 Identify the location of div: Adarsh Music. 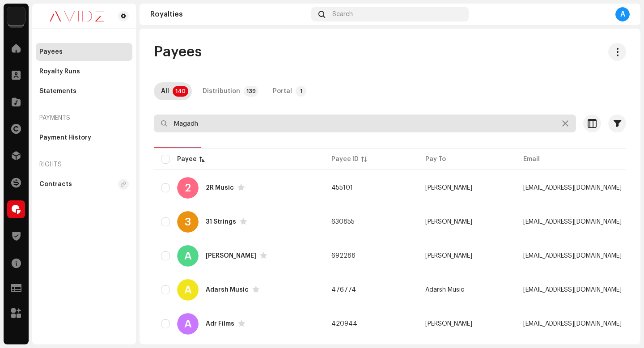
(227, 290).